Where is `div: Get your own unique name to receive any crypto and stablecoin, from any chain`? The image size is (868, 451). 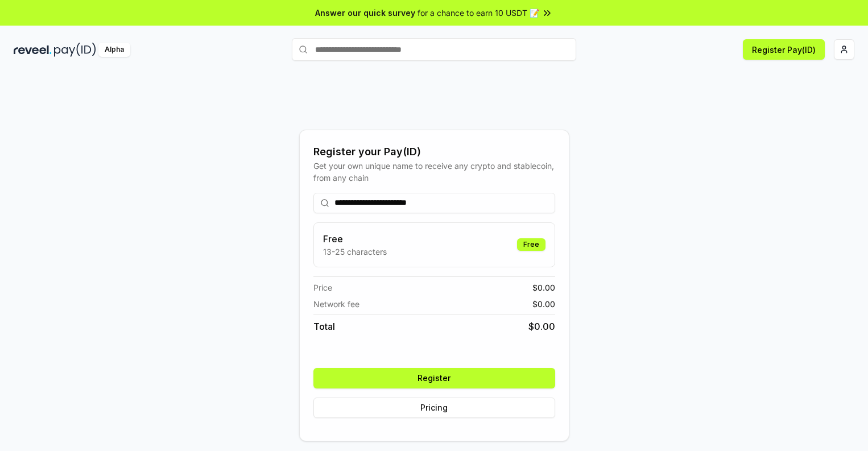
div: Get your own unique name to receive any crypto and stablecoin, from any chain is located at coordinates (434, 172).